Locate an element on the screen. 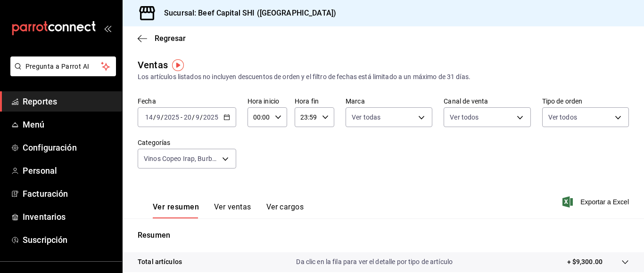 Image resolution: width=644 pixels, height=273 pixels. label: Tipo de orden is located at coordinates (586, 101).